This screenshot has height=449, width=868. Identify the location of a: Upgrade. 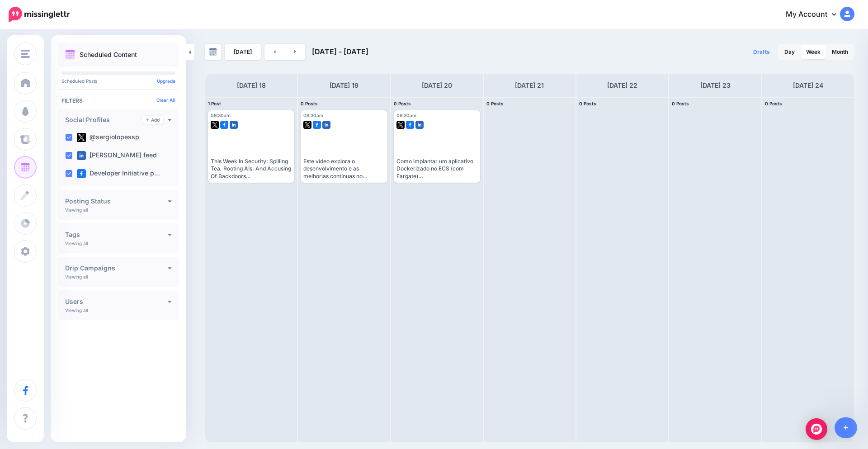
(166, 81).